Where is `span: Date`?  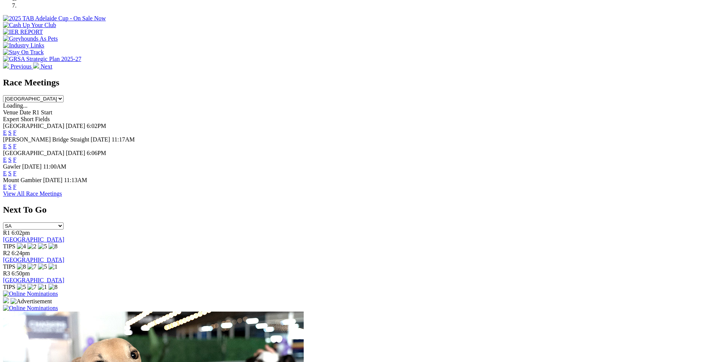 span: Date is located at coordinates (25, 112).